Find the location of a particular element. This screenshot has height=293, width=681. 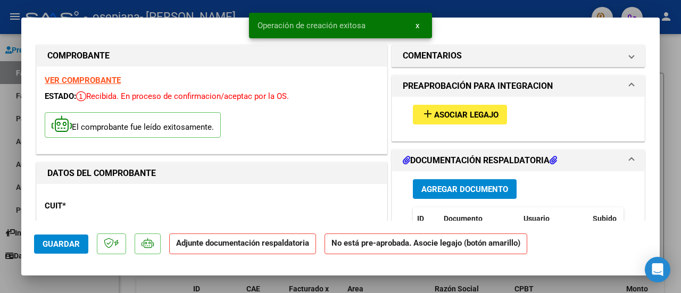

span: ESTADO: is located at coordinates (60, 96).